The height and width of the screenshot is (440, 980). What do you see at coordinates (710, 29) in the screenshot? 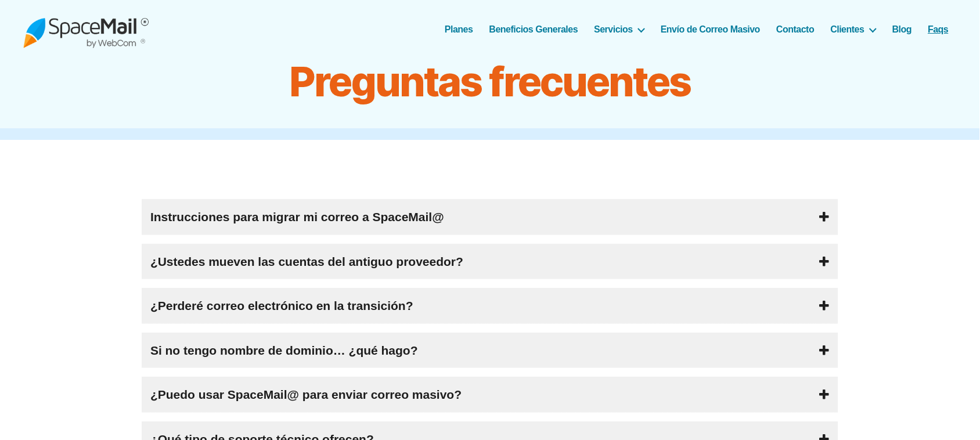
I see `a: Envío de Correo Masivo` at bounding box center [710, 29].